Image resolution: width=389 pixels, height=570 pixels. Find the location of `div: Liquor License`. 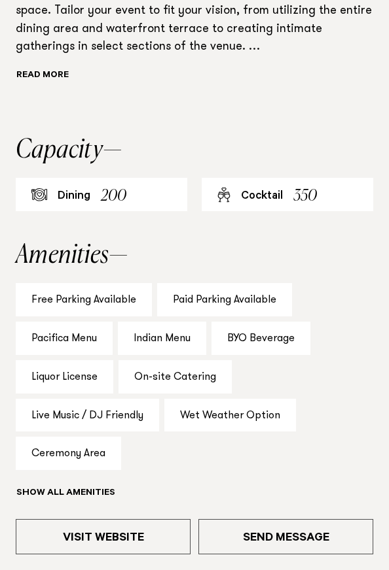

div: Liquor License is located at coordinates (64, 377).